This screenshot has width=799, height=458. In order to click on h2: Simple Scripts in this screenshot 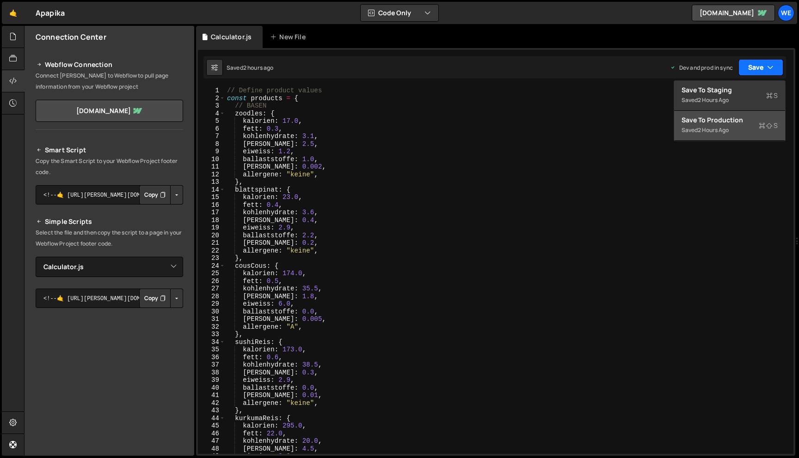, I will do `click(109, 222)`.